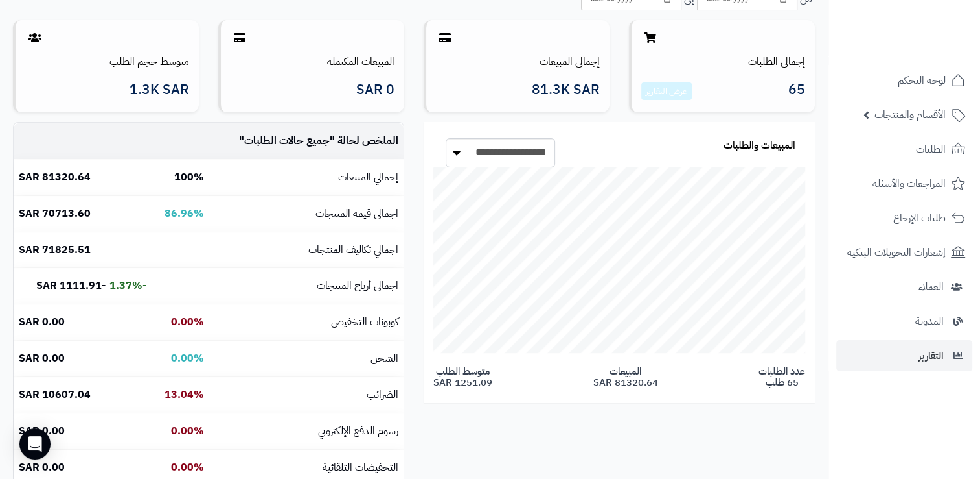 The image size is (980, 479). Describe the element at coordinates (760, 146) in the screenshot. I see `h3: المبيعات والطلبات` at that location.